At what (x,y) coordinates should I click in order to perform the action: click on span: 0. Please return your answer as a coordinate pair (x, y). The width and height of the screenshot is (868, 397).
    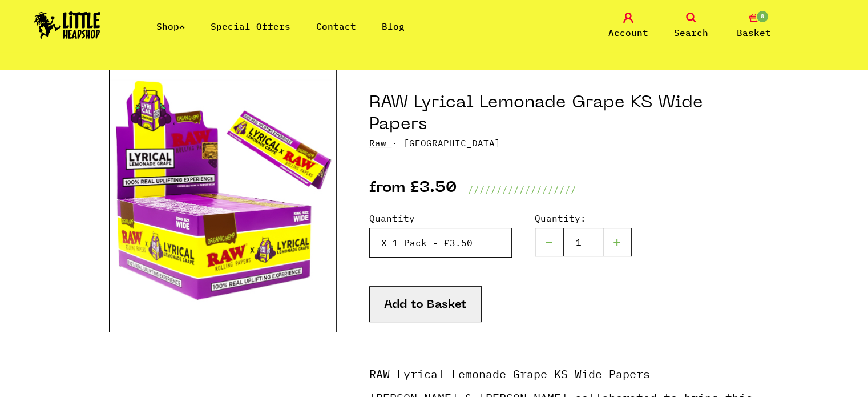
    Looking at the image, I should click on (762, 17).